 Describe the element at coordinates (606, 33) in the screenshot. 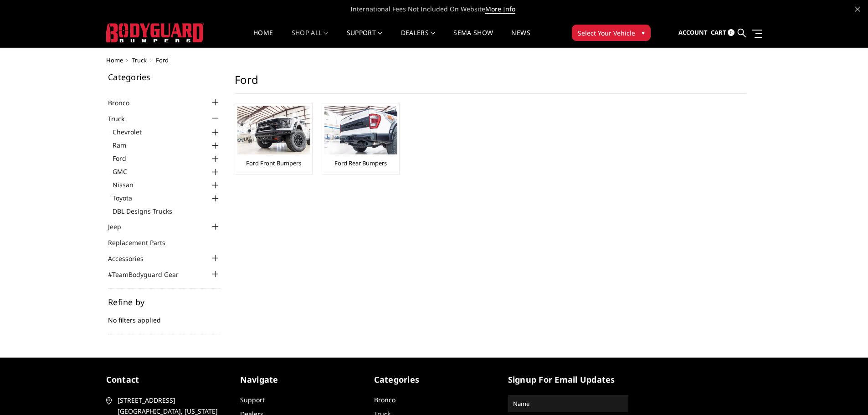

I see `span: Select Your Vehicle` at that location.